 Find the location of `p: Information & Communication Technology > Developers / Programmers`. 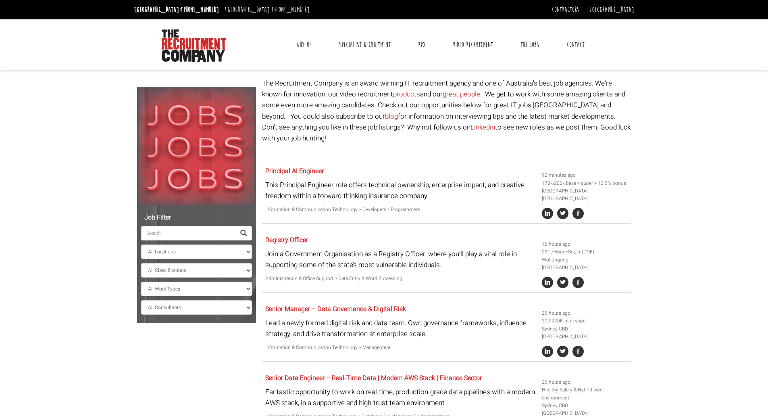

p: Information & Communication Technology > Developers / Programmers is located at coordinates (400, 209).